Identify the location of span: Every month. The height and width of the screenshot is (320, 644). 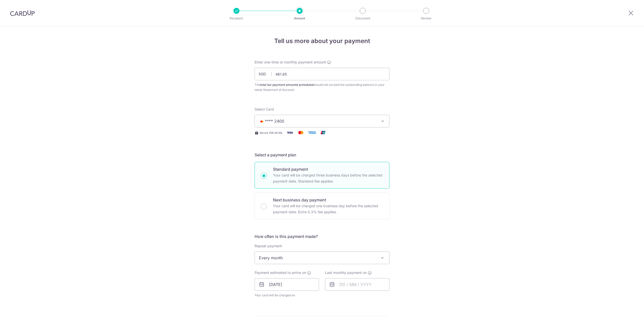
(322, 258).